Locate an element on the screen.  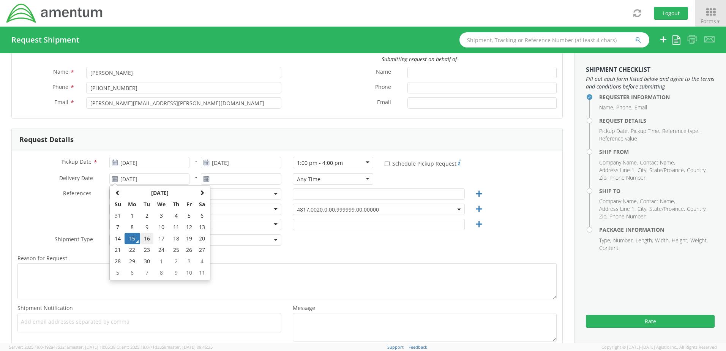
h3: Request Details is located at coordinates (46, 140).